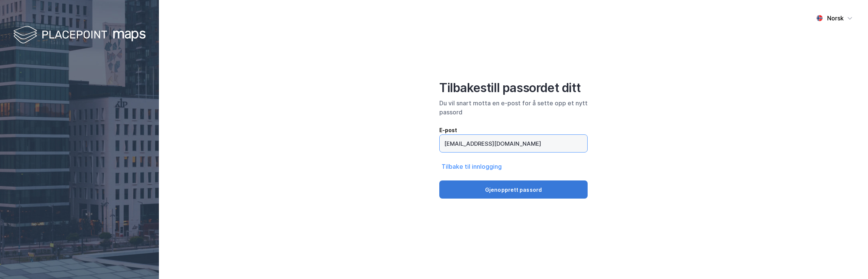 The image size is (868, 279). Describe the element at coordinates (472, 167) in the screenshot. I see `button: Tilbake til innlogging` at that location.